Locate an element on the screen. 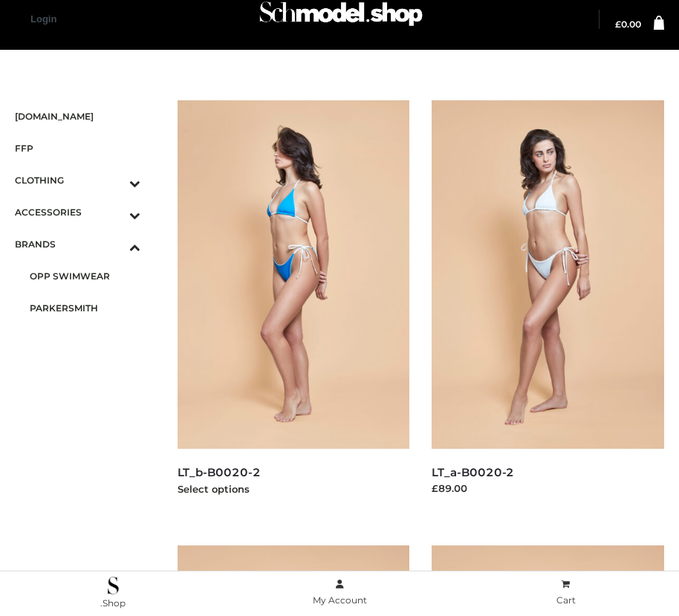 The image size is (679, 616). a: CLOTHINGToggle Submenu is located at coordinates (77, 180).